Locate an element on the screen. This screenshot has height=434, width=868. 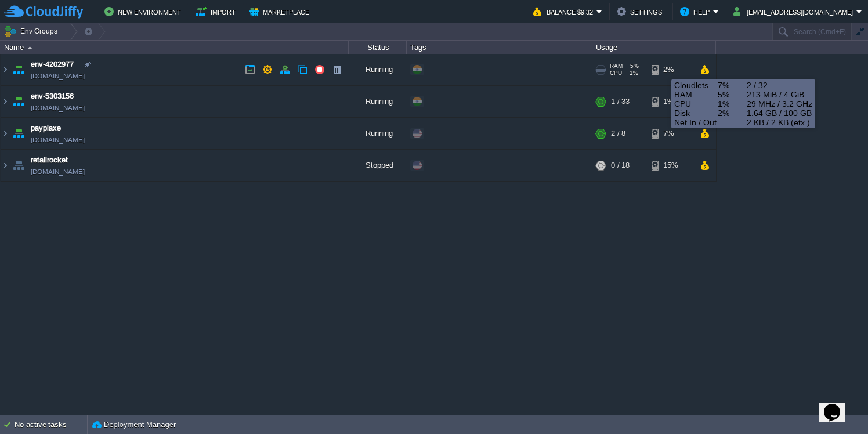
span: 2% is located at coordinates (732, 113).